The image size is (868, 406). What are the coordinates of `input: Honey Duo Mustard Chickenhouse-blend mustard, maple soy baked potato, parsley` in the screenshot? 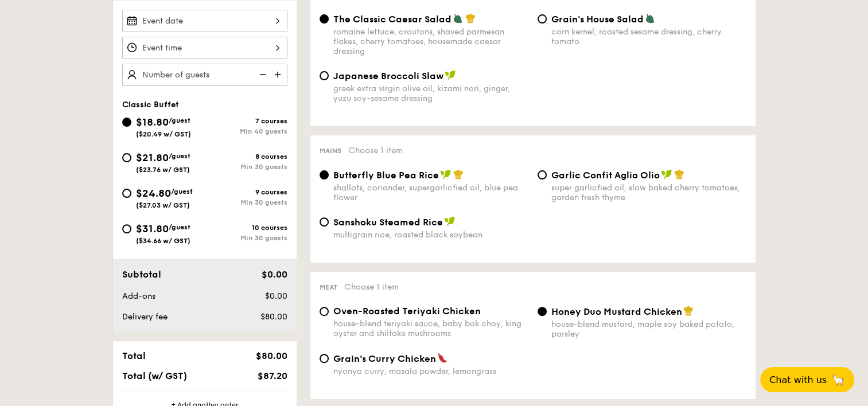 It's located at (542, 311).